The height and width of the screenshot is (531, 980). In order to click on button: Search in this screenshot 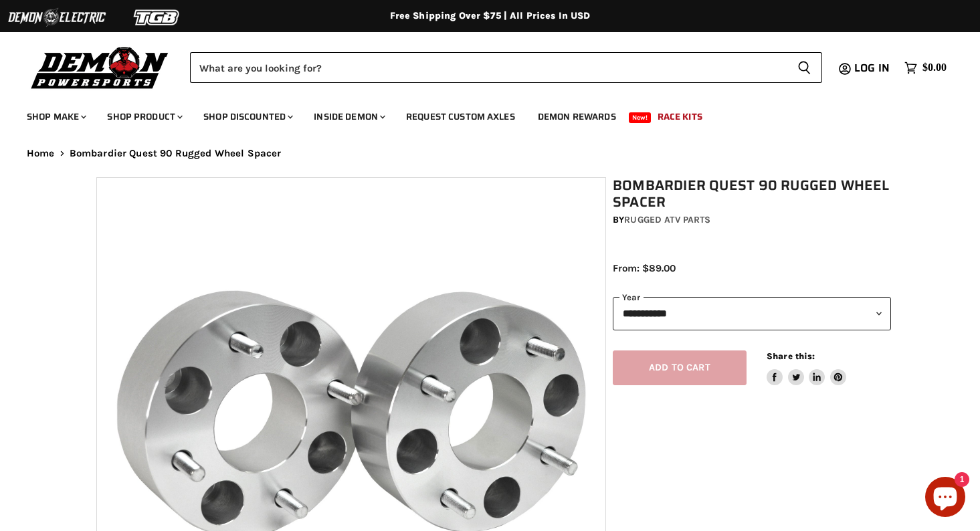, I will do `click(804, 68)`.